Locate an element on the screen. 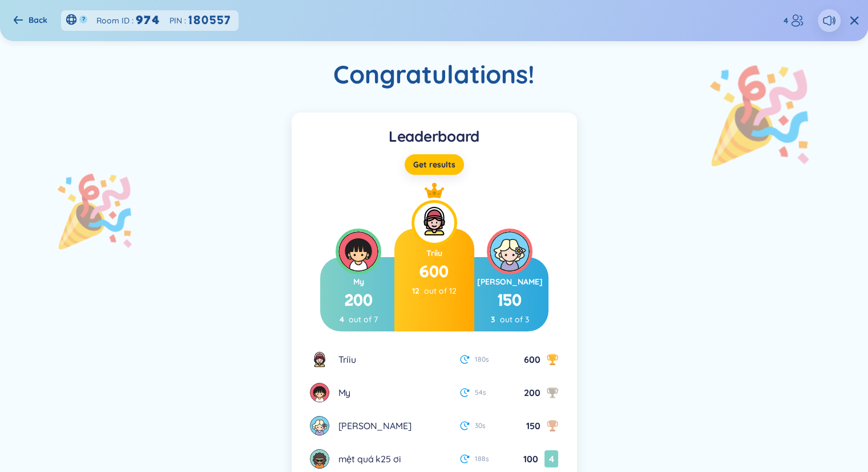 The height and width of the screenshot is (472, 868). div: out of 7 is located at coordinates (358, 319).